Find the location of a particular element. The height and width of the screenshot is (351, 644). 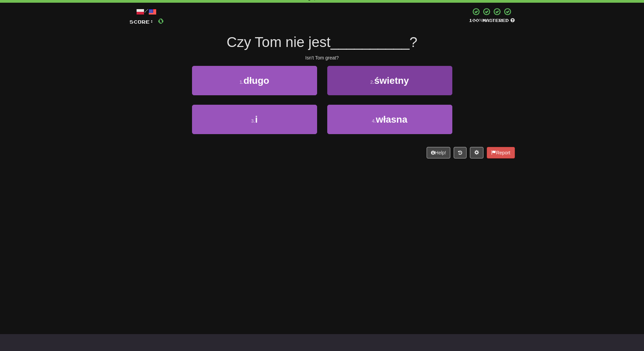

button: 4.własna is located at coordinates (390, 119).